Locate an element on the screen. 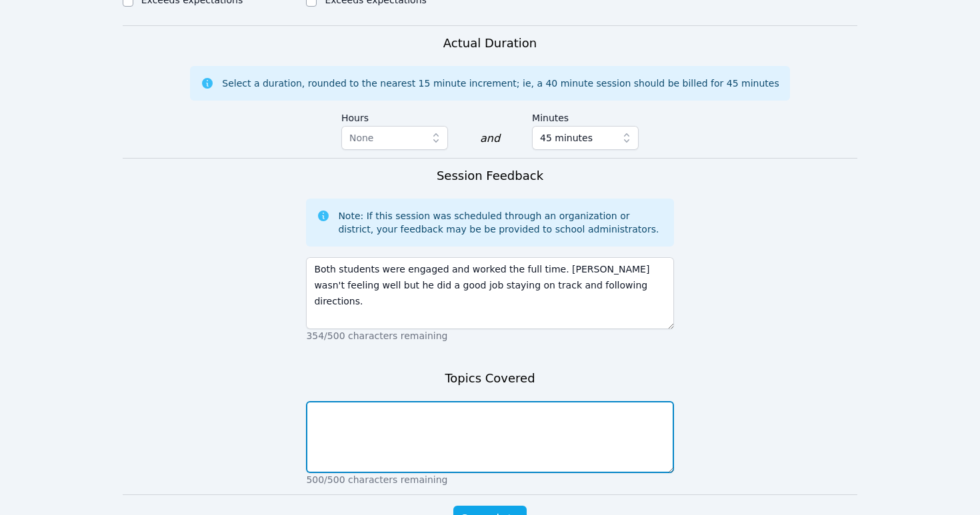  div: and is located at coordinates (490, 138).